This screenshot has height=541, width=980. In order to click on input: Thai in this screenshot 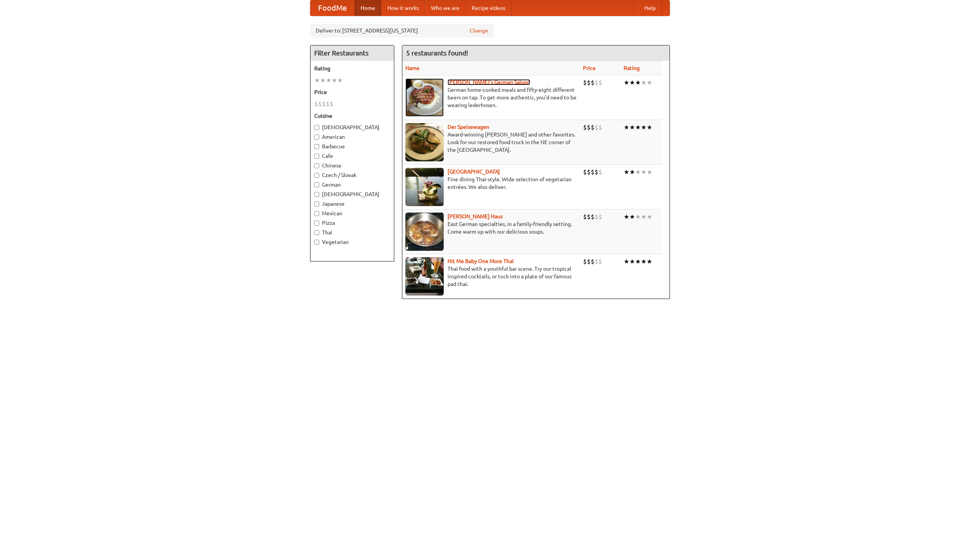, I will do `click(317, 233)`.